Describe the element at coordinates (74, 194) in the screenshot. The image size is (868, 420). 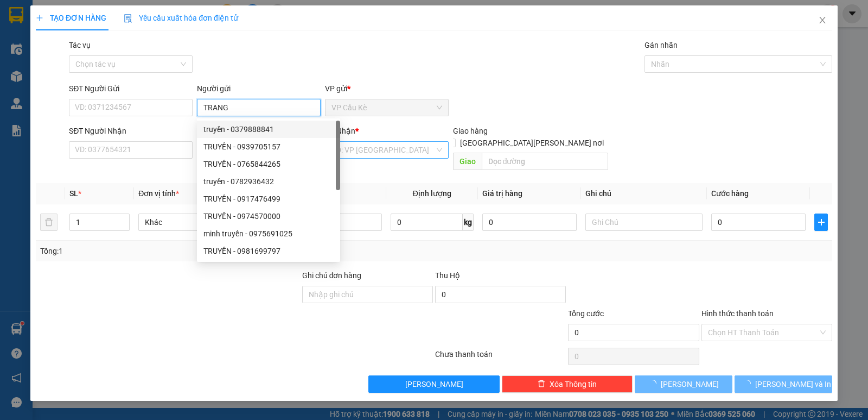
I see `span: SL` at that location.